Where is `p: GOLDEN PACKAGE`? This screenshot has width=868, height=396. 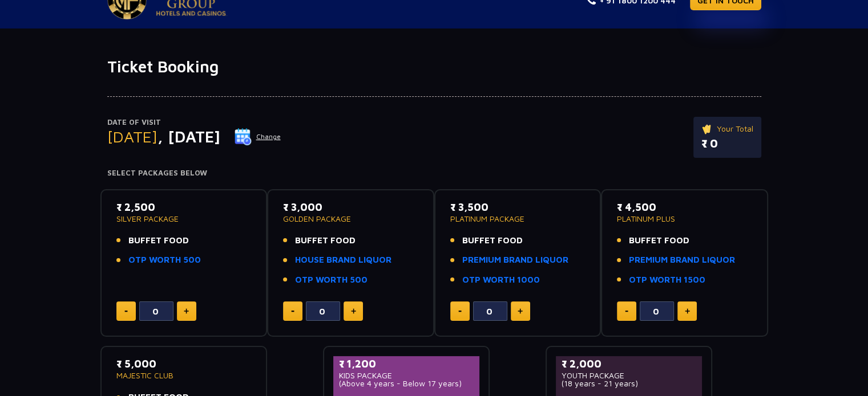 p: GOLDEN PACKAGE is located at coordinates (350, 219).